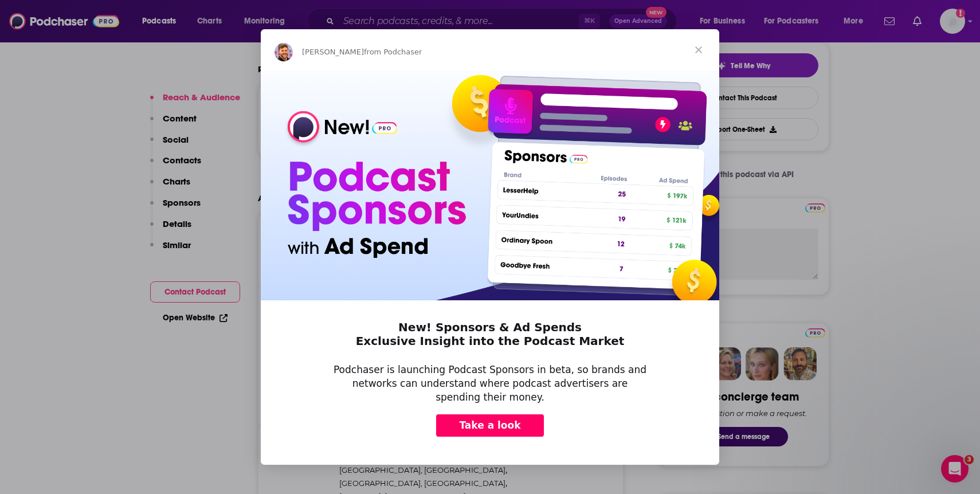 The width and height of the screenshot is (980, 494). What do you see at coordinates (490, 425) in the screenshot?
I see `a: Take a look` at bounding box center [490, 425].